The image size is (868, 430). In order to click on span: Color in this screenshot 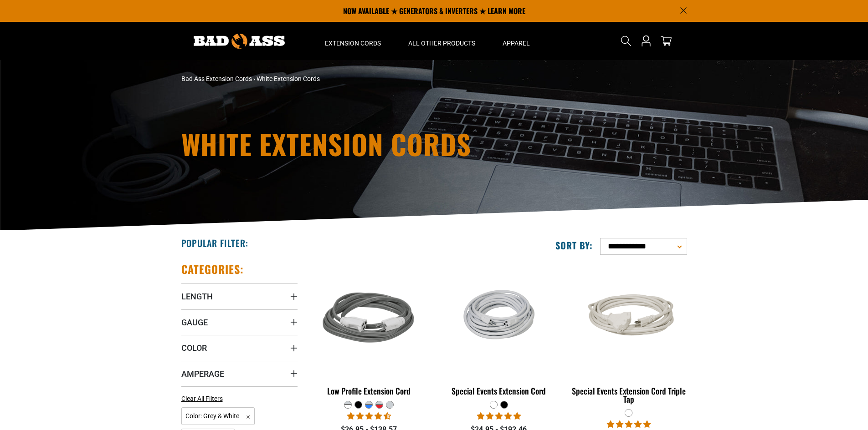, I will do `click(194, 348)`.